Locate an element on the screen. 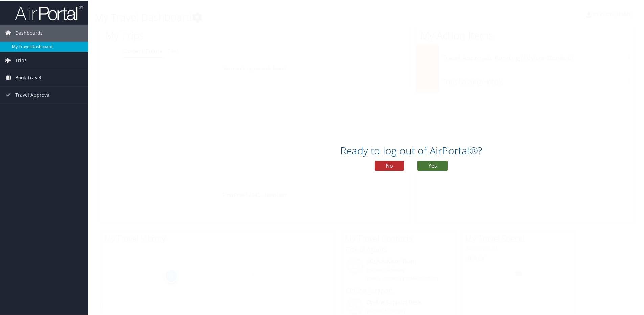  span: Travel Approval is located at coordinates (33, 94).